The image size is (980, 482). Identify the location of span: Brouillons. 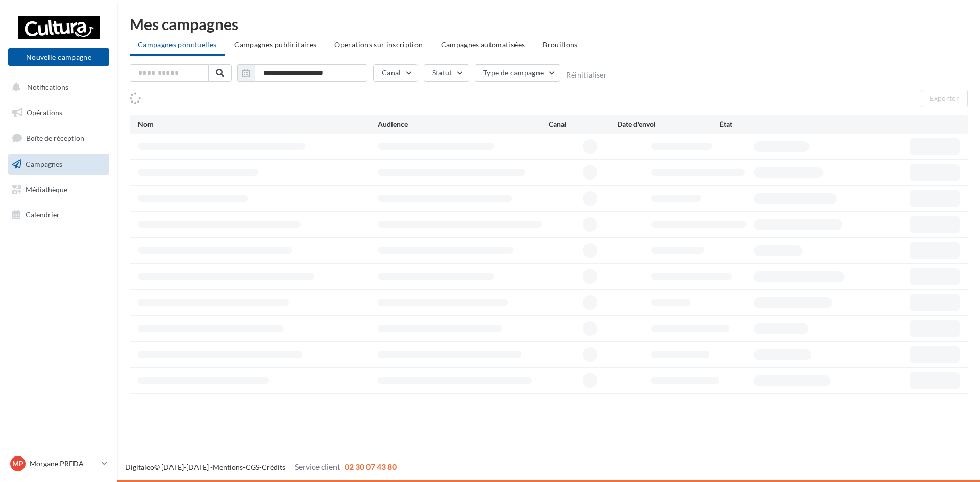
(560, 44).